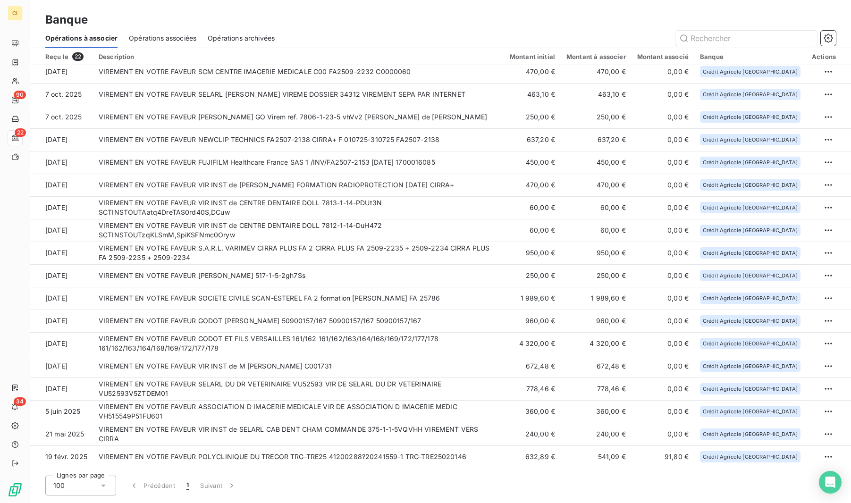  Describe the element at coordinates (298, 230) in the screenshot. I see `td: VIREMENT EN VOTRE FAVEUR VIR INST de CENTRE DENTAIRE DOLL 7812-1-14-DuH472 SCTINSTOUTzqKLSmM,SpiK...` at that location.